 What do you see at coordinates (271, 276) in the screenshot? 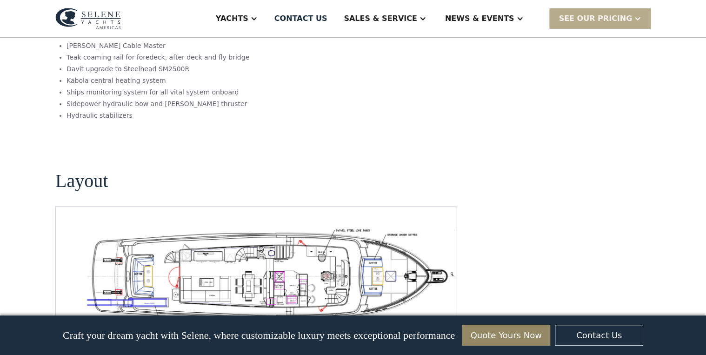
I see `a: open lightbox` at bounding box center [271, 276].